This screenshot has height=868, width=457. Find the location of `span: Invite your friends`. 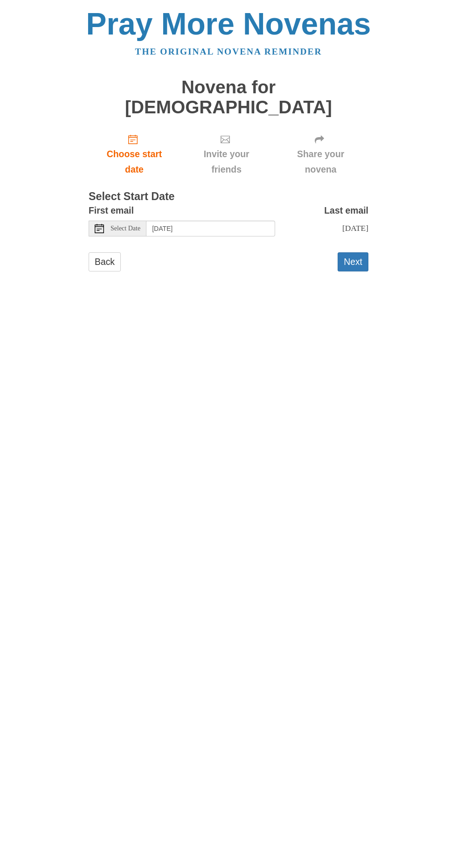

span: Invite your friends is located at coordinates (226, 162).